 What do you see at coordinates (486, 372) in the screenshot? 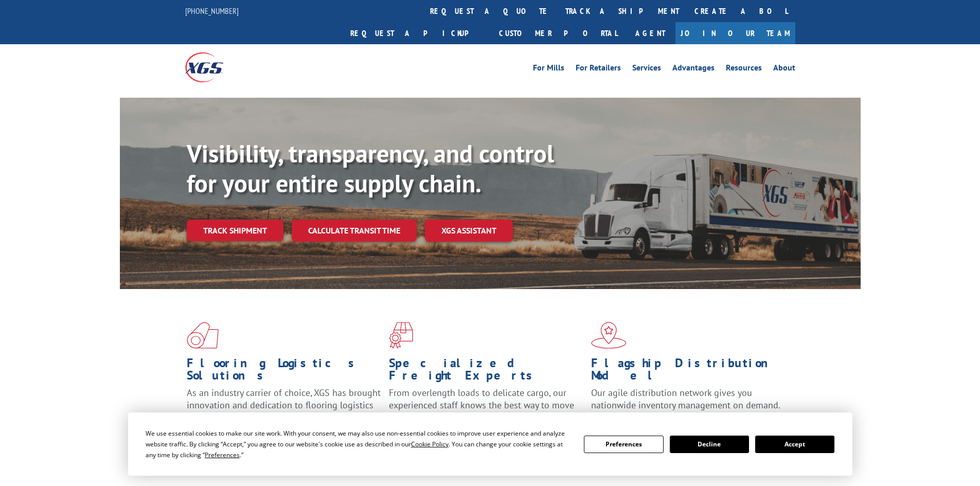
I see `h1: Specialized Freight Experts` at bounding box center [486, 372].